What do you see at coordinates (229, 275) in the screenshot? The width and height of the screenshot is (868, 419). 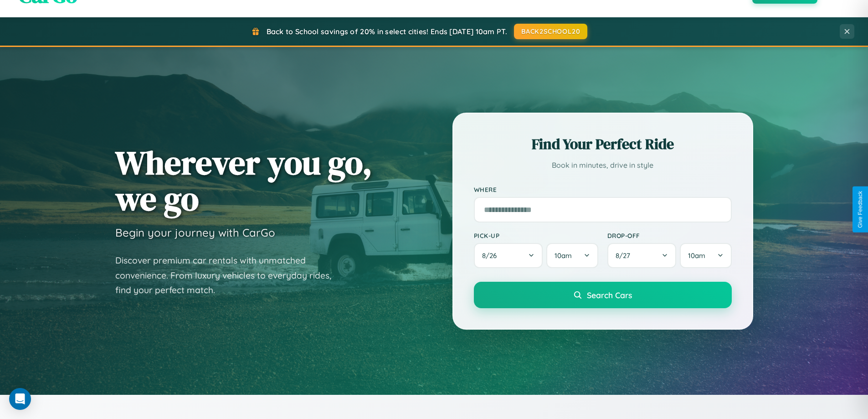 I see `p: Discover premium car rentals with unmatched convenience. From luxury vehicles to everyday rides, ...` at bounding box center [229, 275].